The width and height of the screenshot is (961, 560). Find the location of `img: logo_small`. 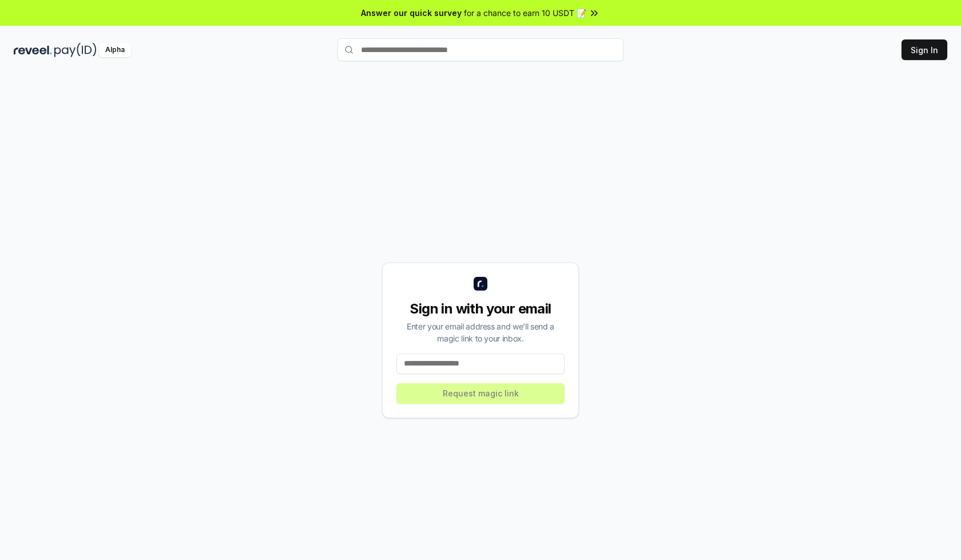

img: logo_small is located at coordinates (480, 283).